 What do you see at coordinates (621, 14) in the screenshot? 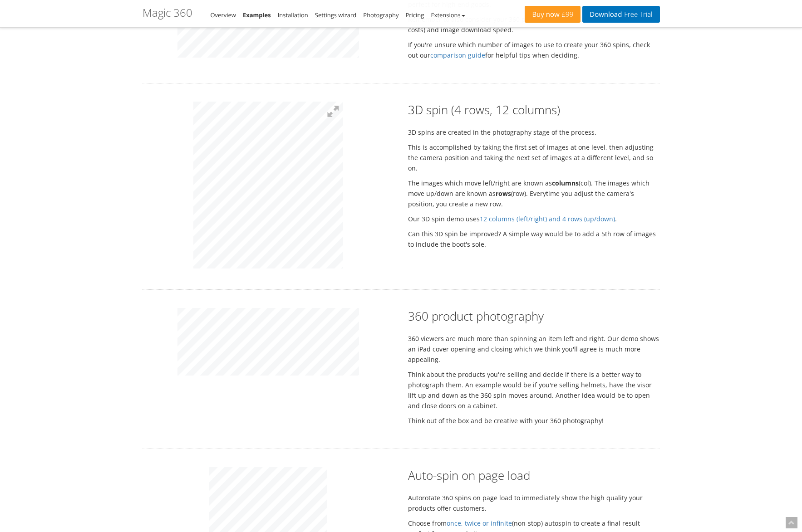
I see `a: DownloadFree Trial` at bounding box center [621, 14].